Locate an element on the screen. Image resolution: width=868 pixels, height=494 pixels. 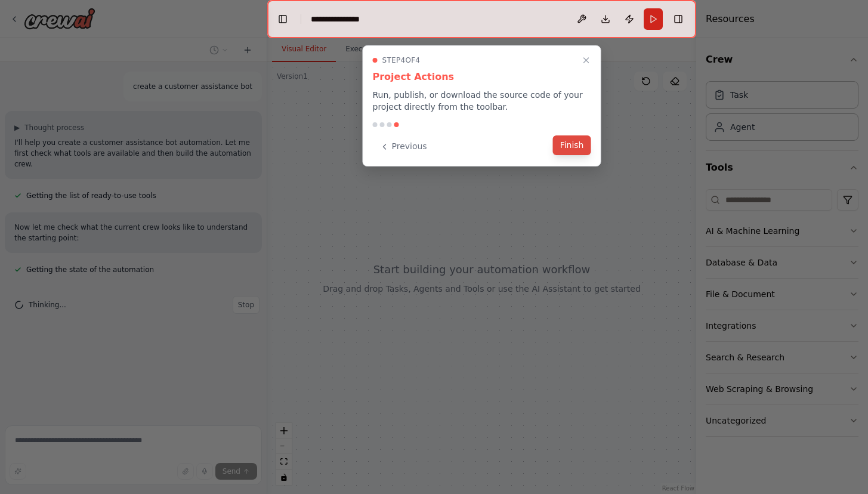
h3: Project Actions is located at coordinates (482, 77).